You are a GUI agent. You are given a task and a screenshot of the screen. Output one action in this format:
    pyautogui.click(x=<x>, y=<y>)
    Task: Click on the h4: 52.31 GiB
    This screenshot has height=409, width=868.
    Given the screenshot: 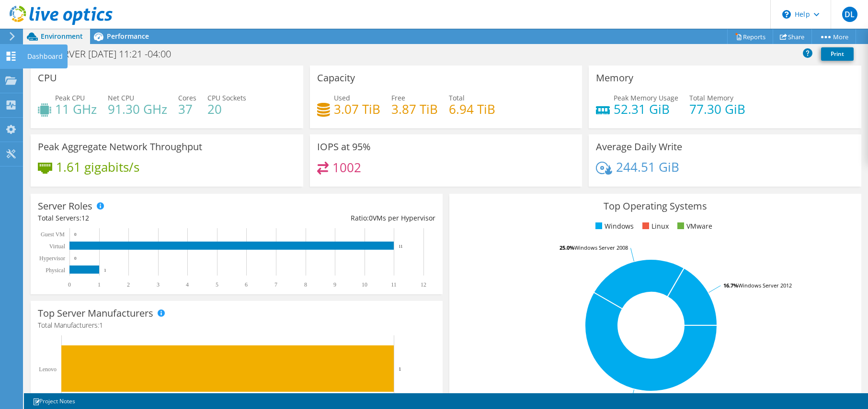 What is the action you would take?
    pyautogui.click(x=645, y=109)
    